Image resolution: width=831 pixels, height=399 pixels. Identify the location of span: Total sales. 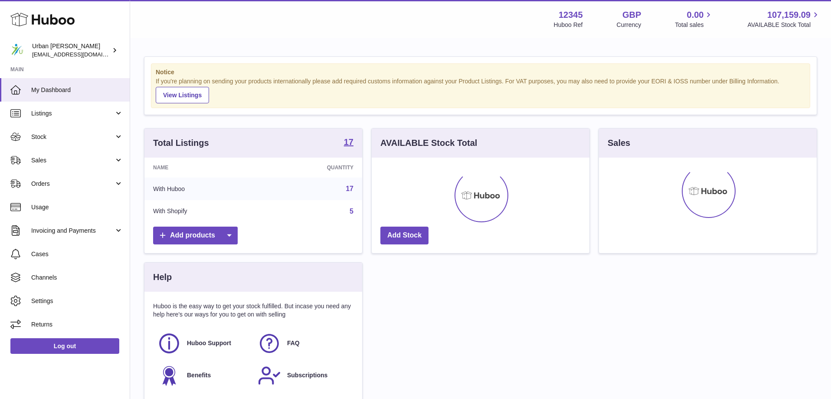
(694, 25).